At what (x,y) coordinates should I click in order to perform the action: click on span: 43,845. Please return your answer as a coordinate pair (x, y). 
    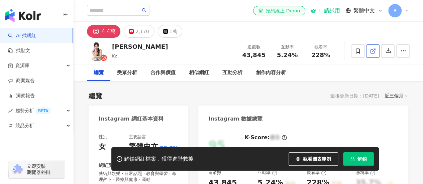
    Looking at the image, I should click on (254, 55).